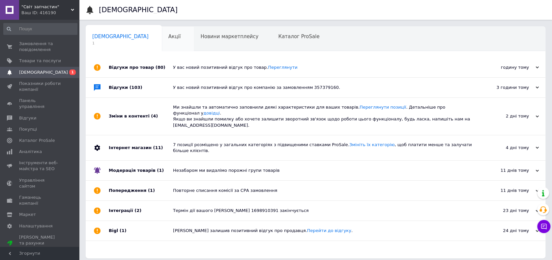  Describe the element at coordinates (40, 250) in the screenshot. I see `div: Prom топ` at that location.